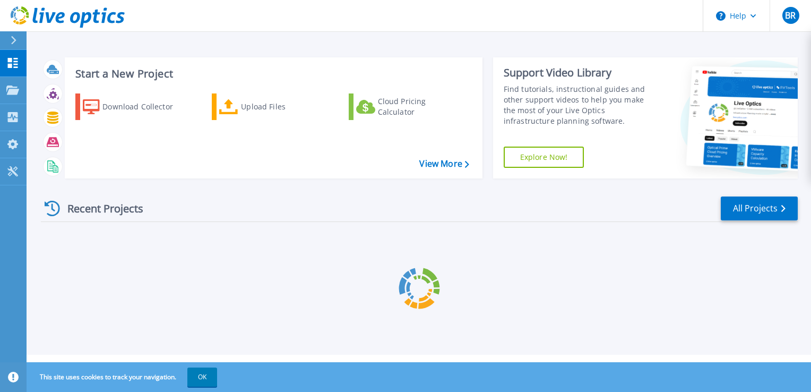  I want to click on div: Find tutorials, instructional guides and other support videos to help you make the most of your L..., so click(580, 105).